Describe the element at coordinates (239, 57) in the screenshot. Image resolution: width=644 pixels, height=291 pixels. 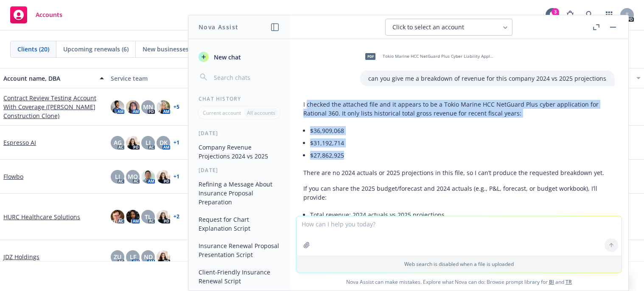
I see `button: New chat` at that location.